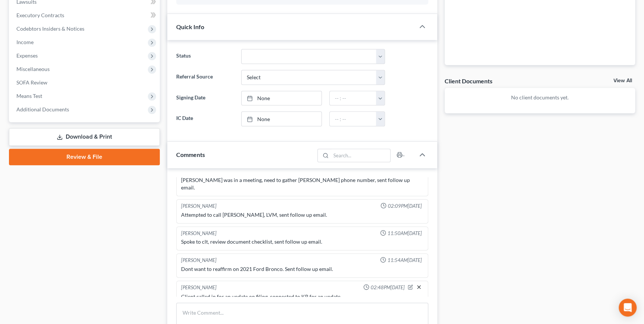  I want to click on div: Client Documents, so click(469, 81).